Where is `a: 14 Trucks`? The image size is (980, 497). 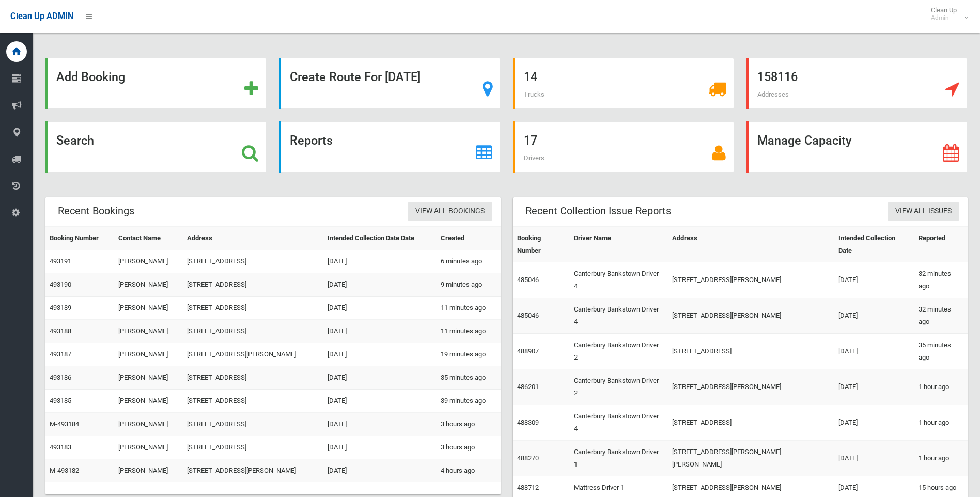 a: 14 Trucks is located at coordinates (623, 83).